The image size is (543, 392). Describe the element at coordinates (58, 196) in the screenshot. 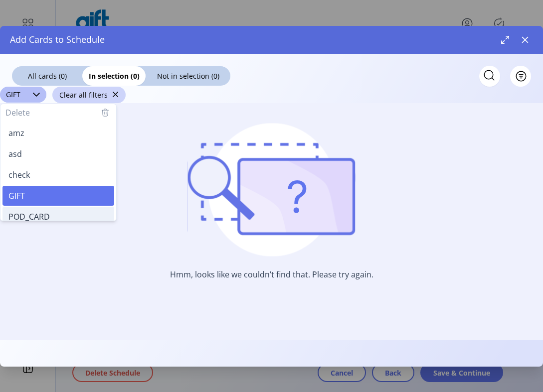

I see `li: GIFT` at that location.